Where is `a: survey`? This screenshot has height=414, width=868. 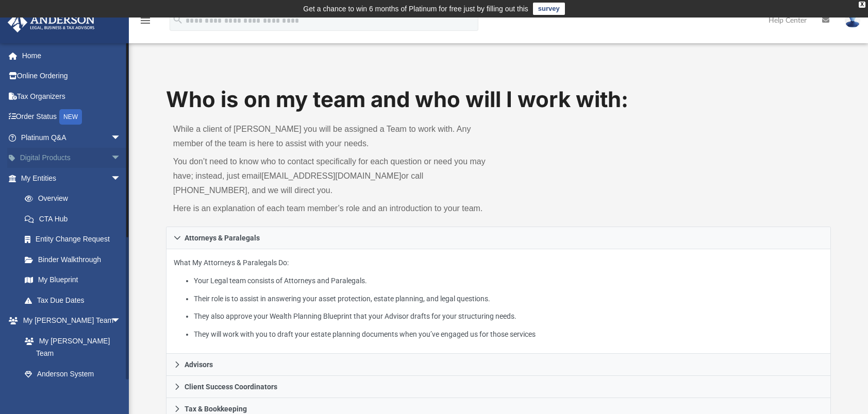
a: survey is located at coordinates (549, 9).